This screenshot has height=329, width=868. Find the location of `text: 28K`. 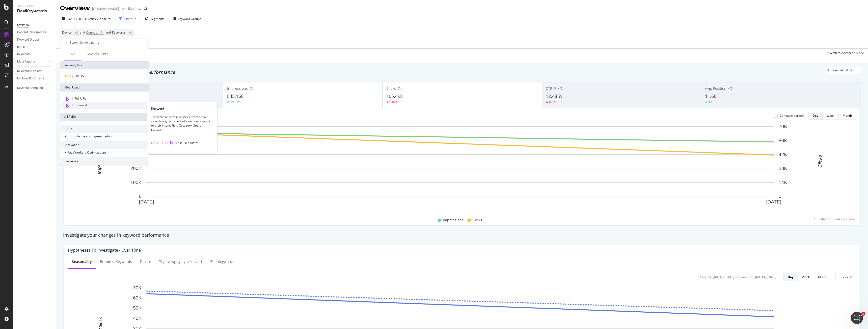

text: 28K is located at coordinates (783, 168).